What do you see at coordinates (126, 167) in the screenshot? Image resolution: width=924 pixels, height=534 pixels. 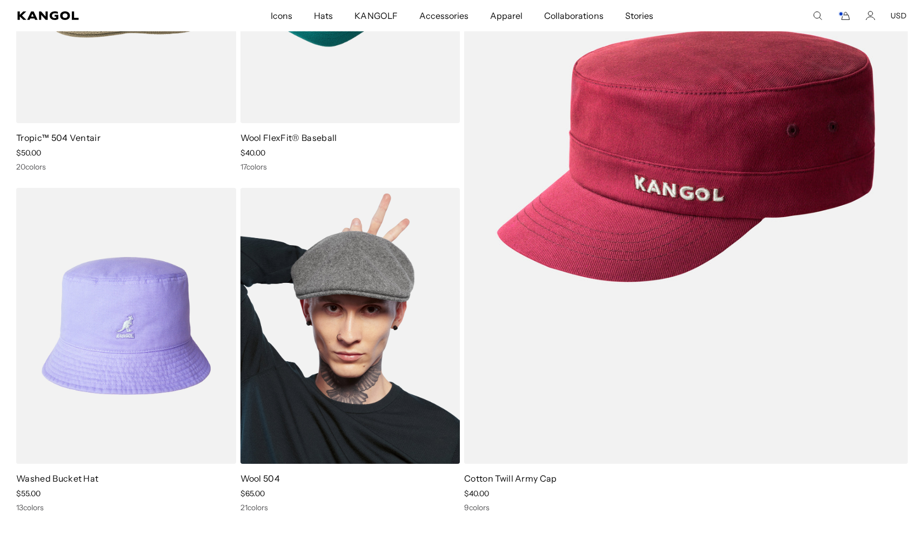 I see `div: 20 colors` at bounding box center [126, 167].